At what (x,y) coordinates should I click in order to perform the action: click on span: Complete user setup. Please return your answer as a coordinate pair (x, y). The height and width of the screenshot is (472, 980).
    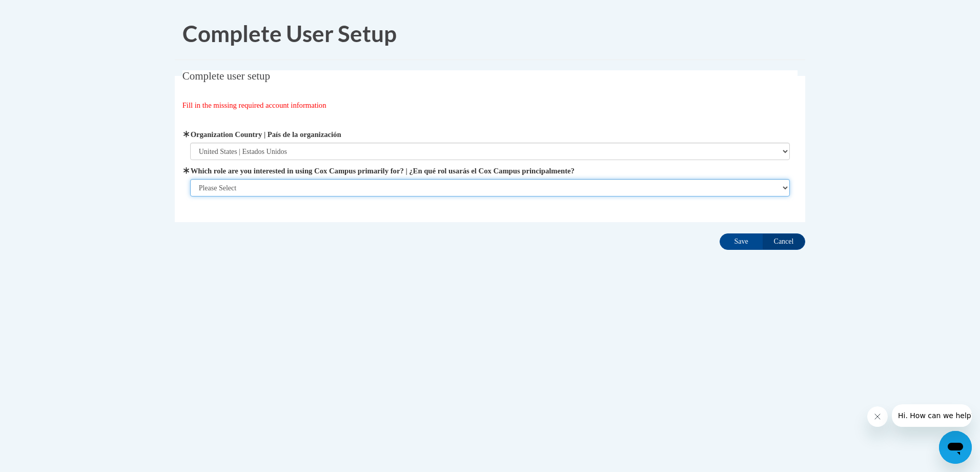
    Looking at the image, I should click on (226, 76).